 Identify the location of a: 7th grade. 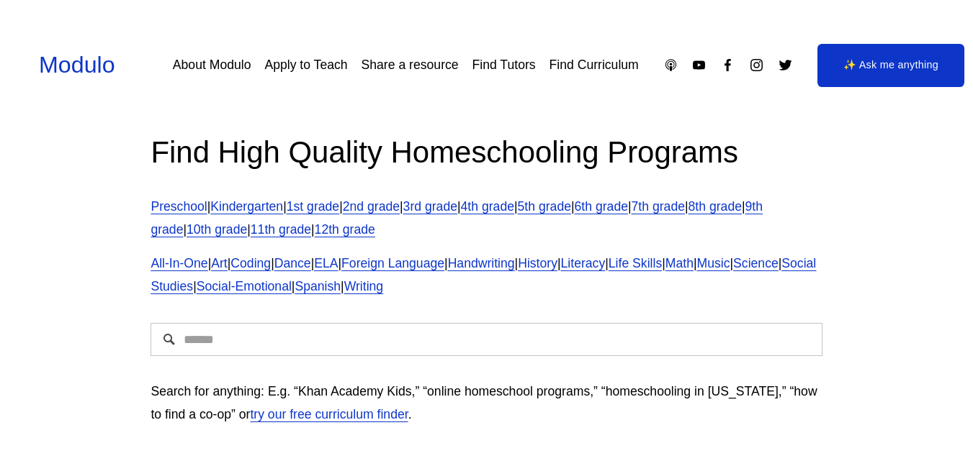
(658, 207).